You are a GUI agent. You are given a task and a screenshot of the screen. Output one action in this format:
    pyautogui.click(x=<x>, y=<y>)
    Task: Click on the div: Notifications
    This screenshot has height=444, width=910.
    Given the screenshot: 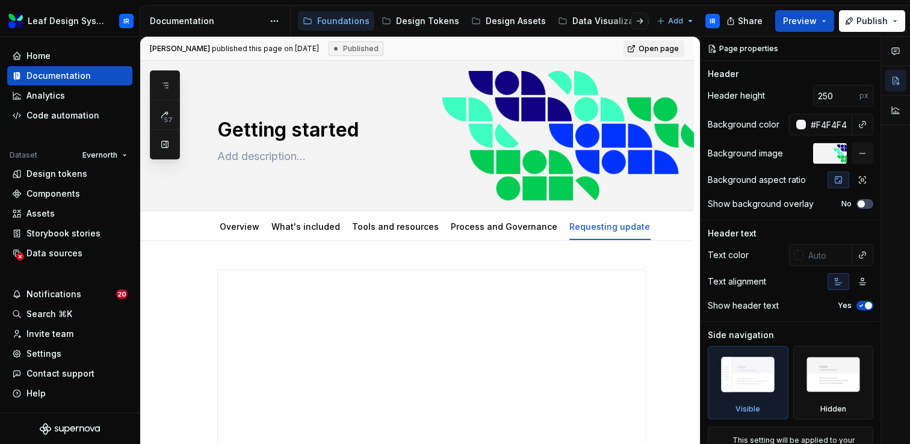 What is the action you would take?
    pyautogui.click(x=54, y=294)
    